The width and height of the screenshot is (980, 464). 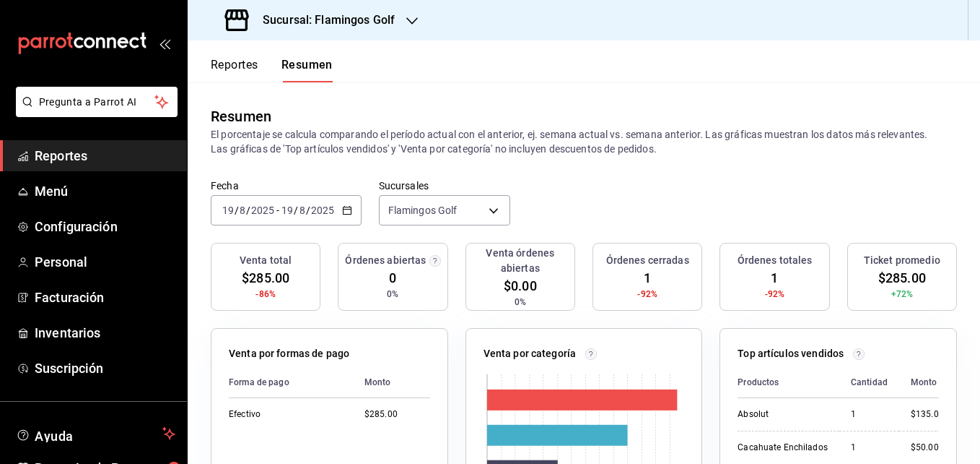 What do you see at coordinates (105, 368) in the screenshot?
I see `span: Suscripción` at bounding box center [105, 368].